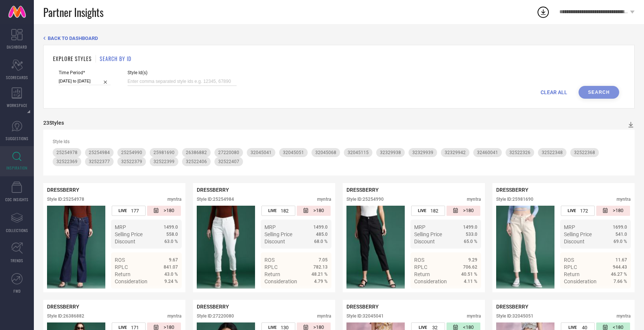 This screenshot has height=330, width=644. Describe the element at coordinates (67, 162) in the screenshot. I see `span: 32522369` at that location.